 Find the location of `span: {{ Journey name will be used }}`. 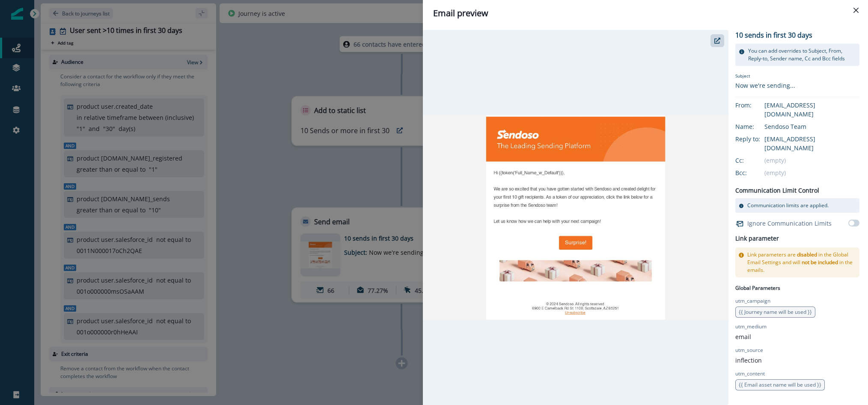

span: {{ Journey name will be used }} is located at coordinates (775, 312).